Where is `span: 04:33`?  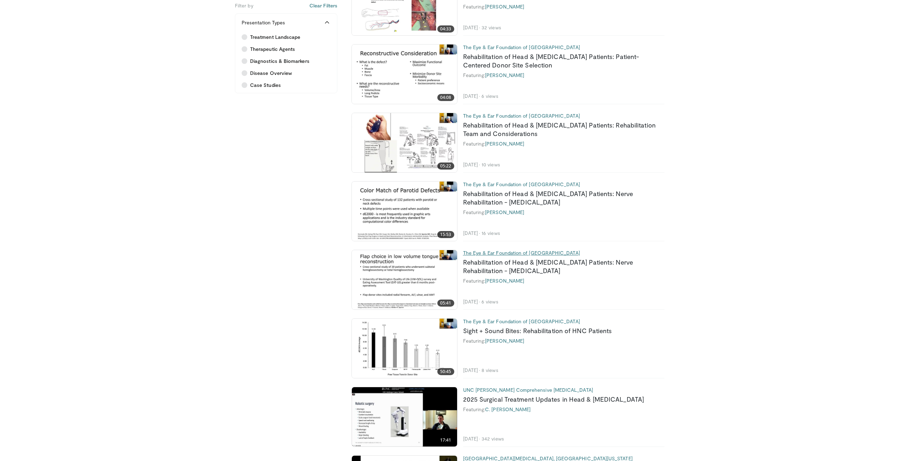 span: 04:33 is located at coordinates (446, 29).